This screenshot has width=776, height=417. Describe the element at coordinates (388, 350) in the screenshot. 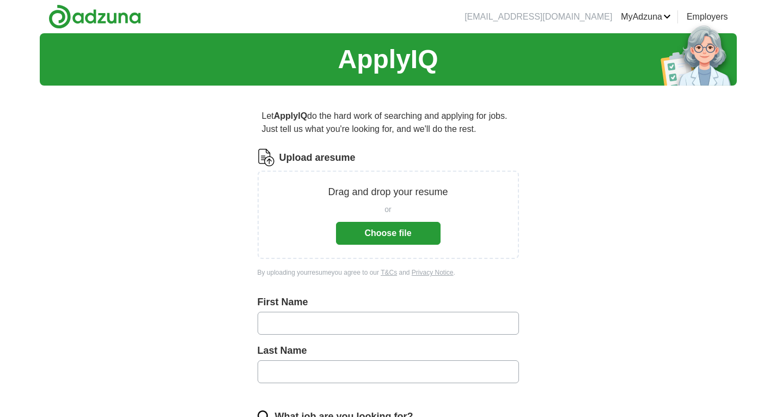

I see `label: Last Name` at that location.